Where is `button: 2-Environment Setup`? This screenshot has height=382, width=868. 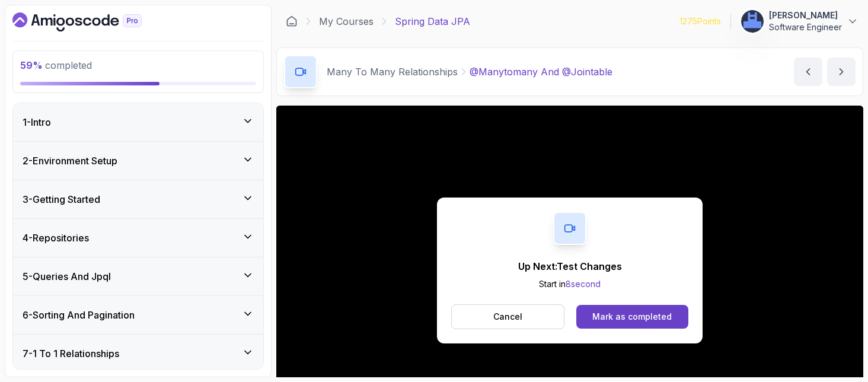 button: 2-Environment Setup is located at coordinates (138, 161).